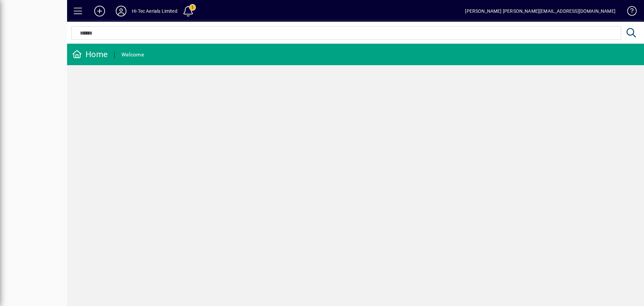 Image resolution: width=644 pixels, height=306 pixels. Describe the element at coordinates (155, 11) in the screenshot. I see `div: Hi-Tec Aerials Limited` at that location.